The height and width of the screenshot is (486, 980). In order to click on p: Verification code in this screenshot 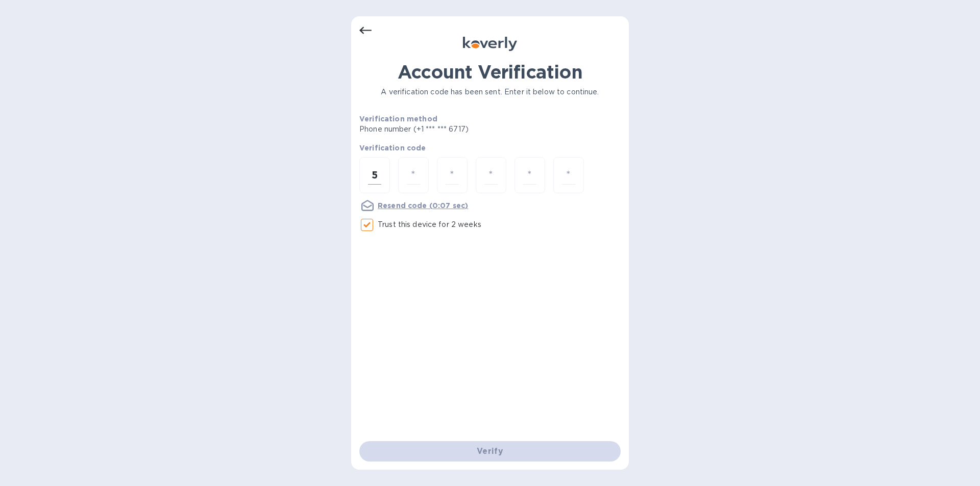, I will do `click(490, 148)`.